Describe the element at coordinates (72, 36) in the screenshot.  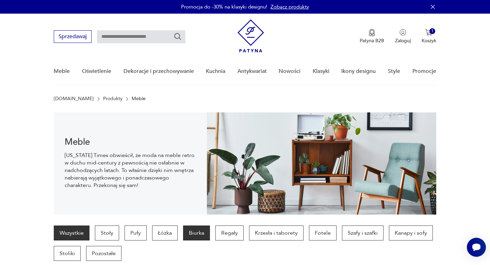
I see `button: Sprzedawaj` at that location.